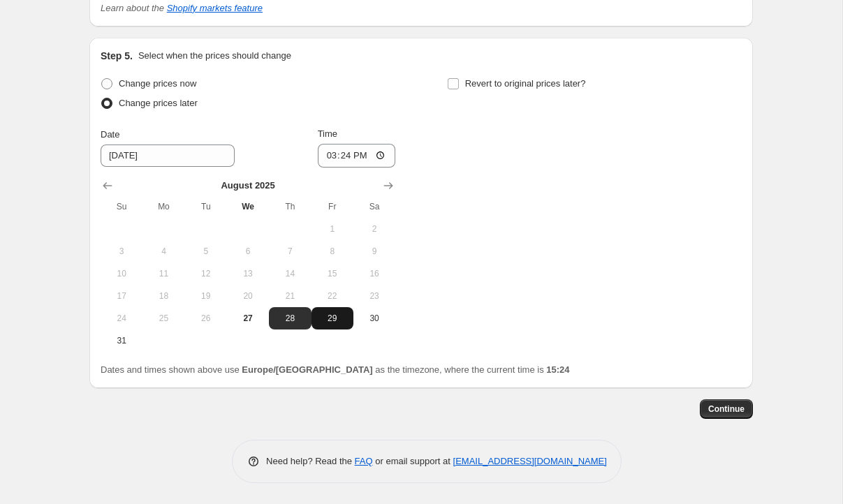 This screenshot has height=504, width=843. Describe the element at coordinates (122, 274) in the screenshot. I see `span: 10` at that location.